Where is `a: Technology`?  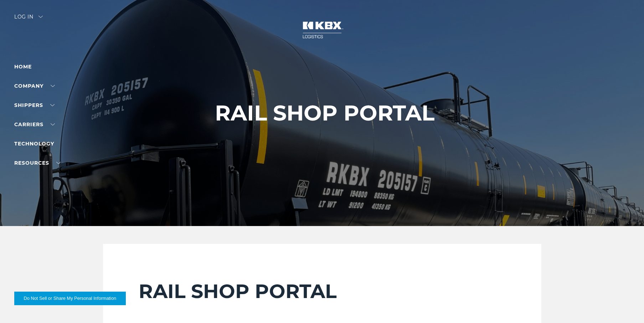
a: Technology is located at coordinates (34, 144).